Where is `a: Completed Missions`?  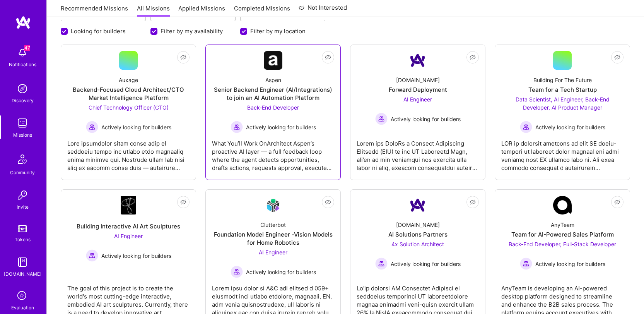
a: Completed Missions is located at coordinates (262, 11).